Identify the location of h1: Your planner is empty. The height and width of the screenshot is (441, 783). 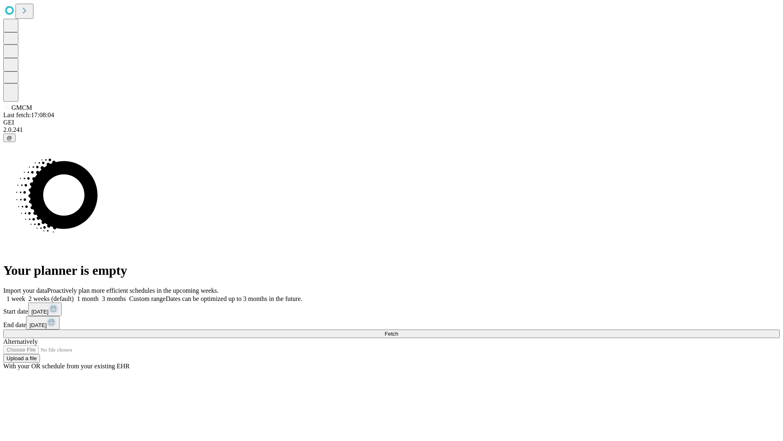
(392, 270).